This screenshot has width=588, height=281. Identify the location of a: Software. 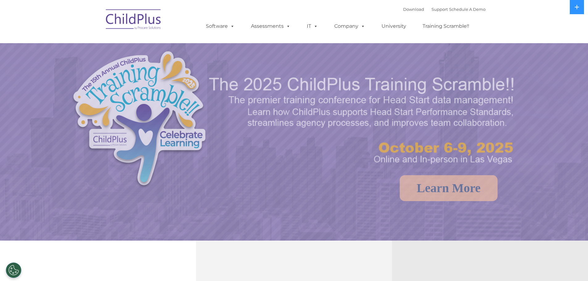
(220, 26).